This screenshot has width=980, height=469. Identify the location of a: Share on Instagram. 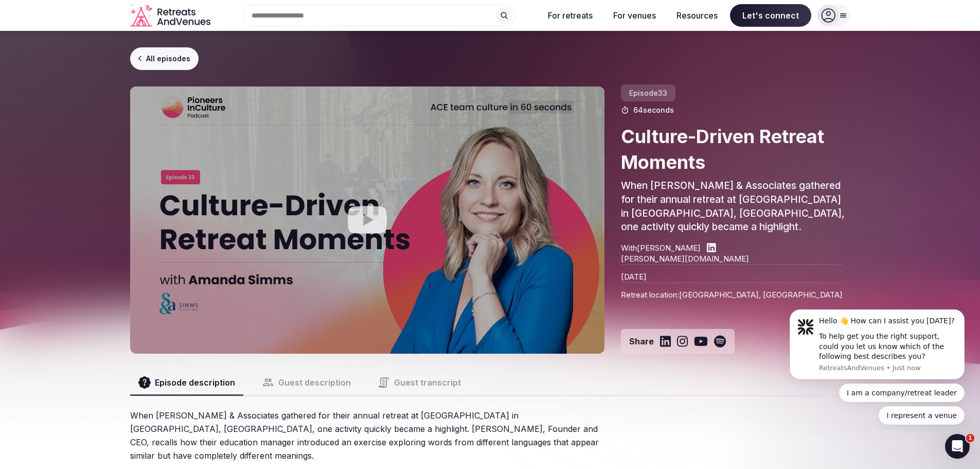
(682, 342).